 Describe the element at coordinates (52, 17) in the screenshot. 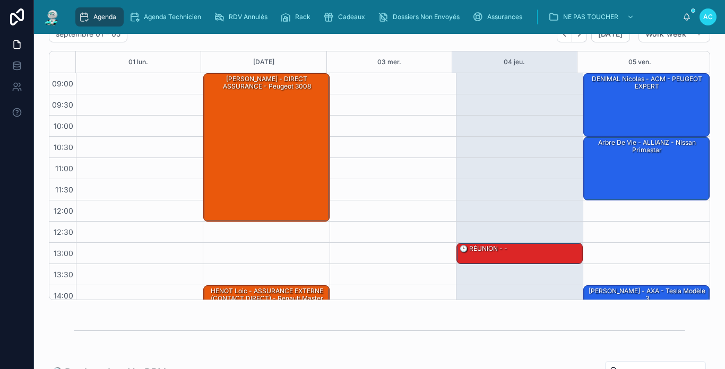

I see `img: App logo` at that location.